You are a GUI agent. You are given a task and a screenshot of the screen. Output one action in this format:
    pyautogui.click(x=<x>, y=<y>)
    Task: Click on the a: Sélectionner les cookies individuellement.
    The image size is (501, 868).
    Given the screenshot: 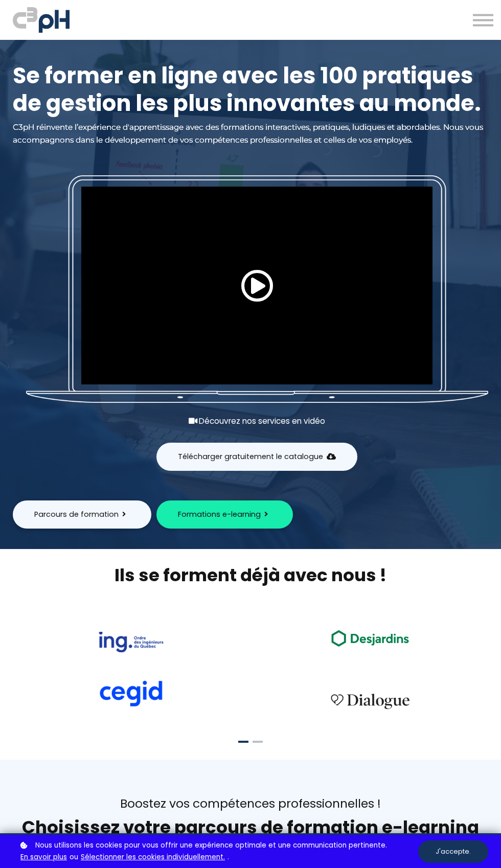 What is the action you would take?
    pyautogui.click(x=153, y=858)
    